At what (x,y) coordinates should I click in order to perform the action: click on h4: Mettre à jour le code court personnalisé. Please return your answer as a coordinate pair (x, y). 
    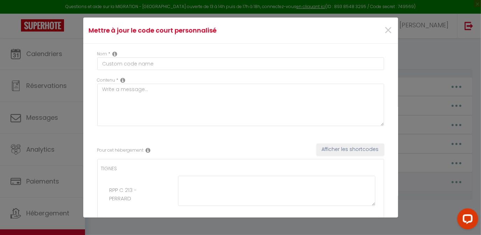
    Looking at the image, I should click on (188, 30).